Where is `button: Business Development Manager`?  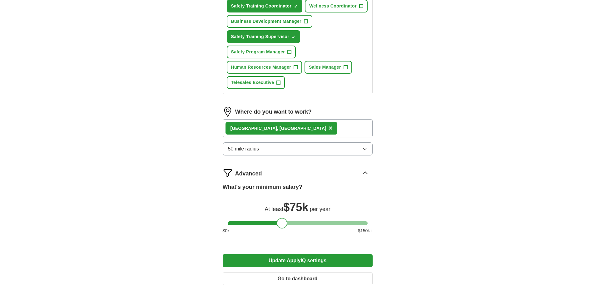
button: Business Development Manager is located at coordinates (270, 21).